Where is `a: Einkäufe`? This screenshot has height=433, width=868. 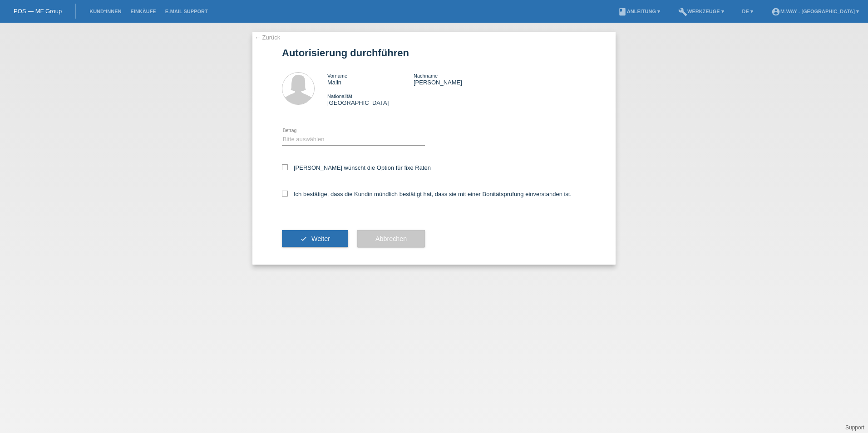 a: Einkäufe is located at coordinates (143, 11).